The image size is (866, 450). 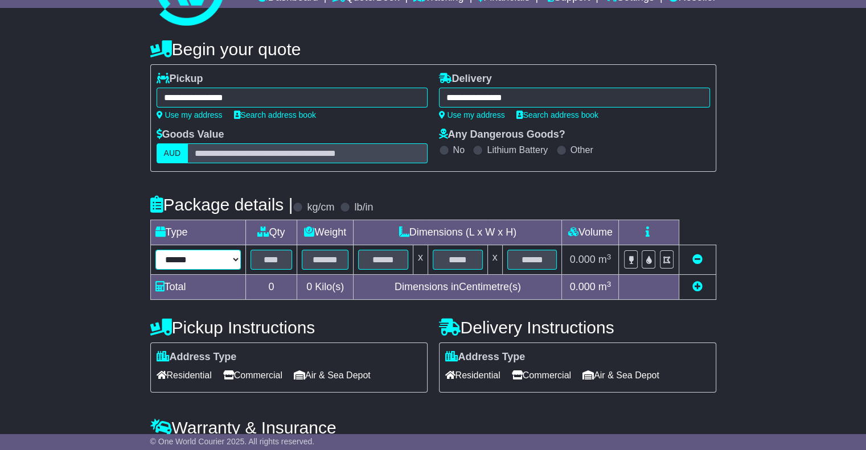 What do you see at coordinates (173, 153) in the screenshot?
I see `label: AUD` at bounding box center [173, 153].